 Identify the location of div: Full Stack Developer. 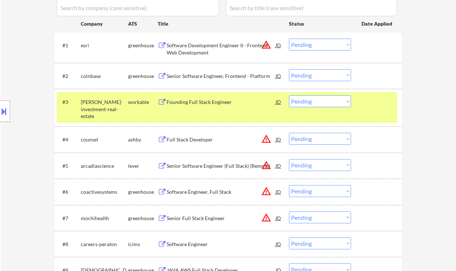
(221, 139).